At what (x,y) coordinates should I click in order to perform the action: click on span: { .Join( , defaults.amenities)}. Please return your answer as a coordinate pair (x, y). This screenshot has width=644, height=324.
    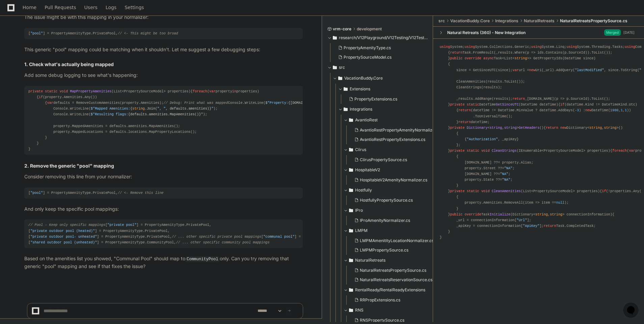
    Looking at the image, I should click on (171, 109).